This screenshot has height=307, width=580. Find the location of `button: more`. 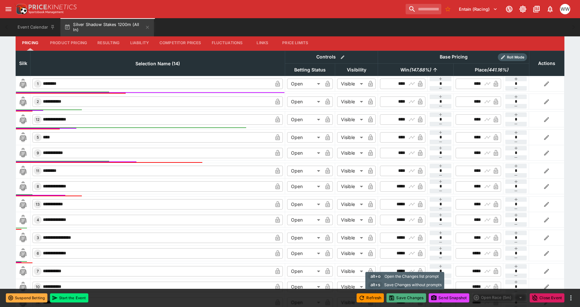

button: more is located at coordinates (571, 298).